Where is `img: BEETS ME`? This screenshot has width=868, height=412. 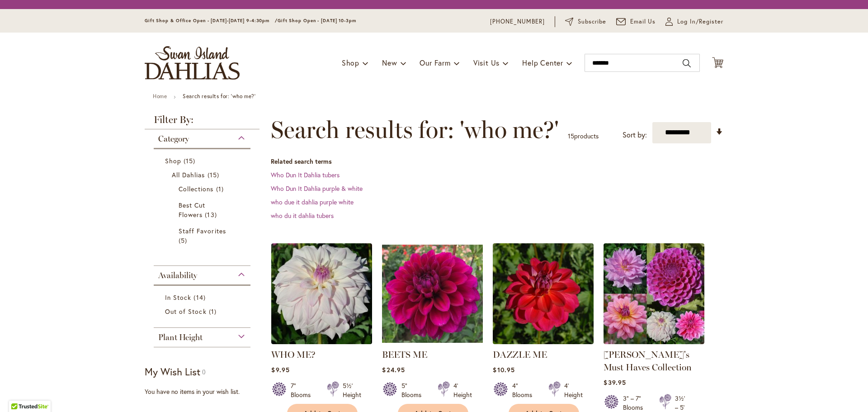
img: BEETS ME is located at coordinates (432, 294).